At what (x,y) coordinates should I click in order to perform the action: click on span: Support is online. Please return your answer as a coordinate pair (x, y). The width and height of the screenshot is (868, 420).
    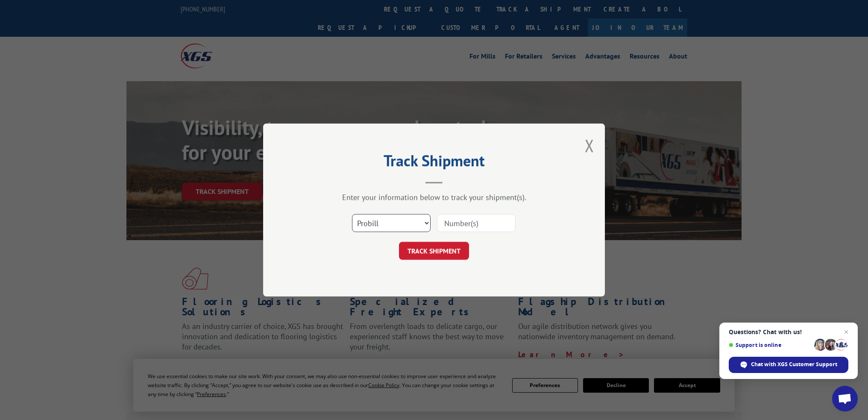
    Looking at the image, I should click on (770, 345).